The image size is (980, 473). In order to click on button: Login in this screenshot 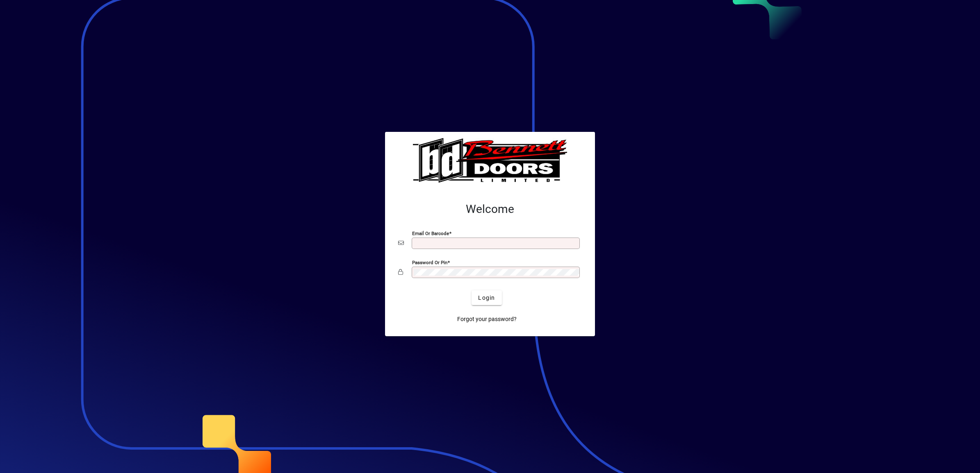, I will do `click(487, 298)`.